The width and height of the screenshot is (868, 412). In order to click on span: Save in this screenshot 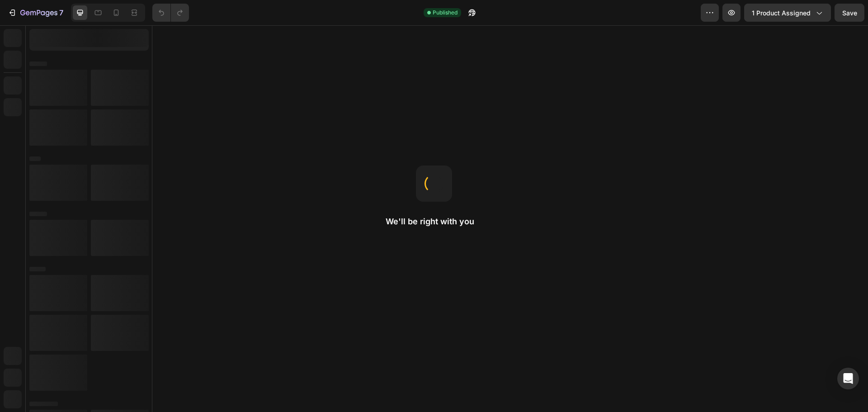, I will do `click(849, 13)`.